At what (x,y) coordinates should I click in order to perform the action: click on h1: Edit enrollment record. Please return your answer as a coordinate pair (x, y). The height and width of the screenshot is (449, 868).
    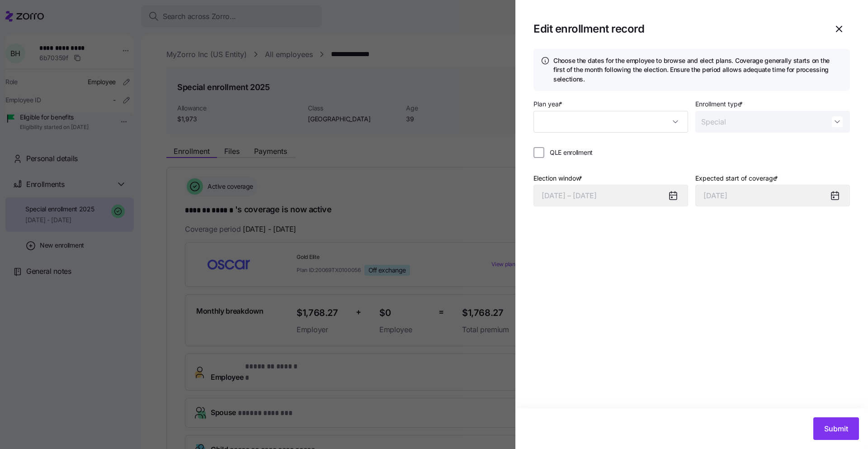
    Looking at the image, I should click on (677, 29).